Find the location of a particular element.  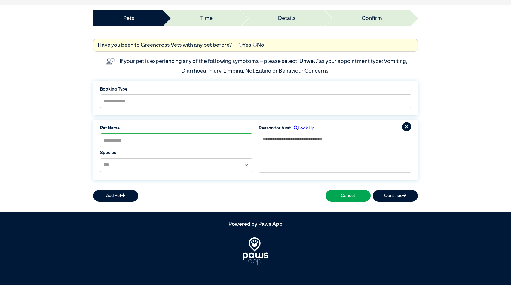

button: Continue is located at coordinates (395, 196).